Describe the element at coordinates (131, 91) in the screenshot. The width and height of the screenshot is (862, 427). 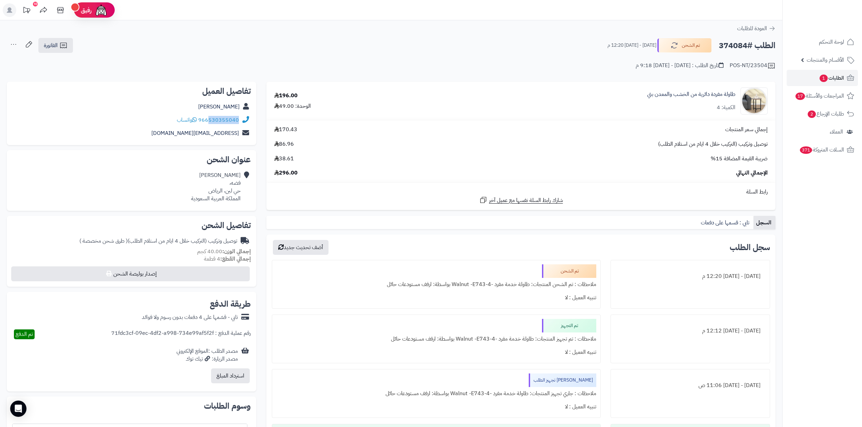
I see `h2: تفاصيل العميل` at that location.